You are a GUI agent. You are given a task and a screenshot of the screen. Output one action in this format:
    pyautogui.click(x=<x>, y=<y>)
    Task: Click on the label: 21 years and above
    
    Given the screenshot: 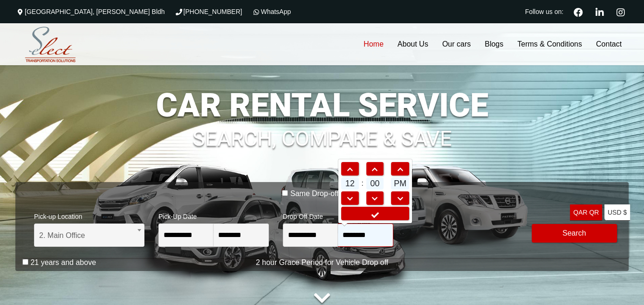 What is the action you would take?
    pyautogui.click(x=63, y=262)
    